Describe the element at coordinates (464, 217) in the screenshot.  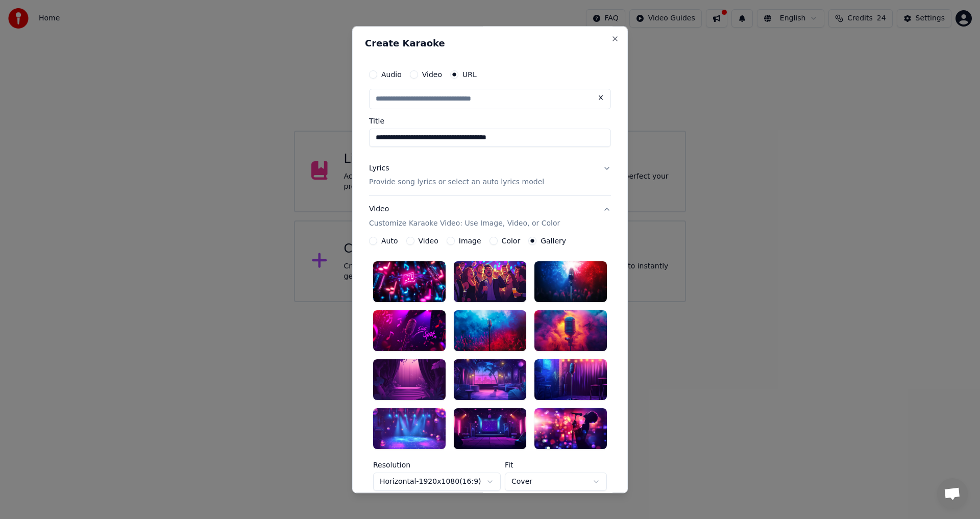
I see `div: Video` at that location.